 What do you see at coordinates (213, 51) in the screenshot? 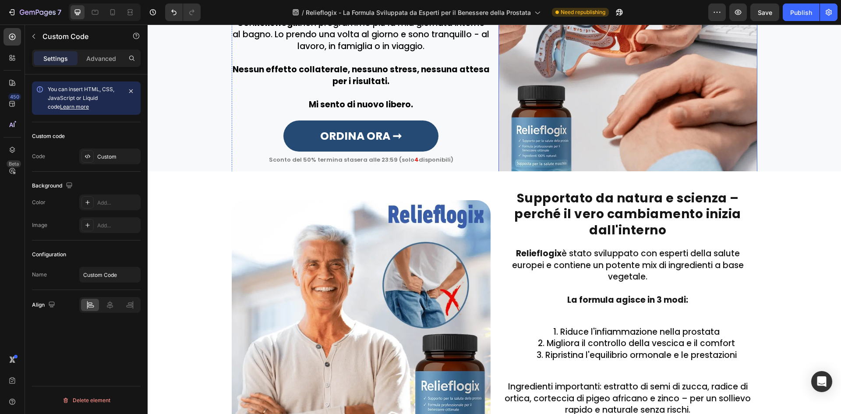
I see `strong: Nessun effetto collaterale, nessuno stress, nessuna attesa per i risultati.` at bounding box center [213, 51].